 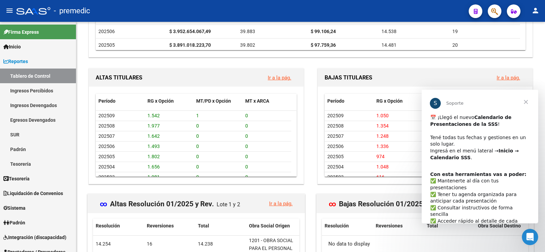 I want to click on span: ALTAS TITULARES, so click(x=119, y=77).